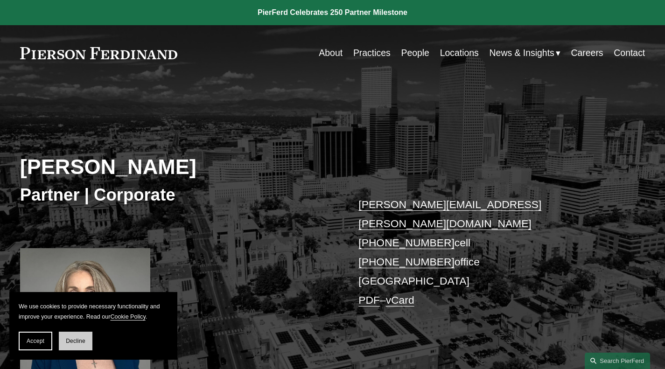 Image resolution: width=665 pixels, height=369 pixels. Describe the element at coordinates (330, 53) in the screenshot. I see `a: About` at that location.